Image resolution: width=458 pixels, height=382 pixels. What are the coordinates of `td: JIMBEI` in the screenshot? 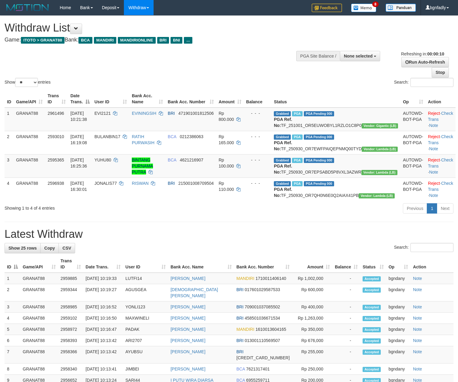 It's located at (145, 369).